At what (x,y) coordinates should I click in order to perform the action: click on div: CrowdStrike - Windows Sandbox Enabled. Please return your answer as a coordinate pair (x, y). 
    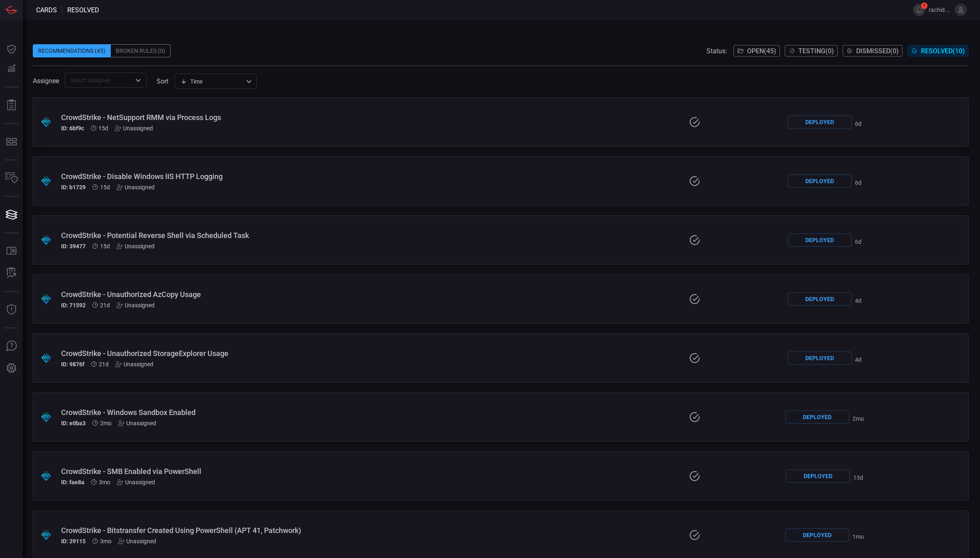
    Looking at the image, I should click on (240, 413).